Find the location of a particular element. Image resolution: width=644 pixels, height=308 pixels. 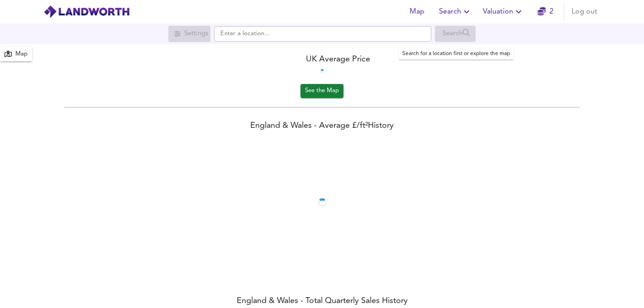

span: Search is located at coordinates (455, 12).